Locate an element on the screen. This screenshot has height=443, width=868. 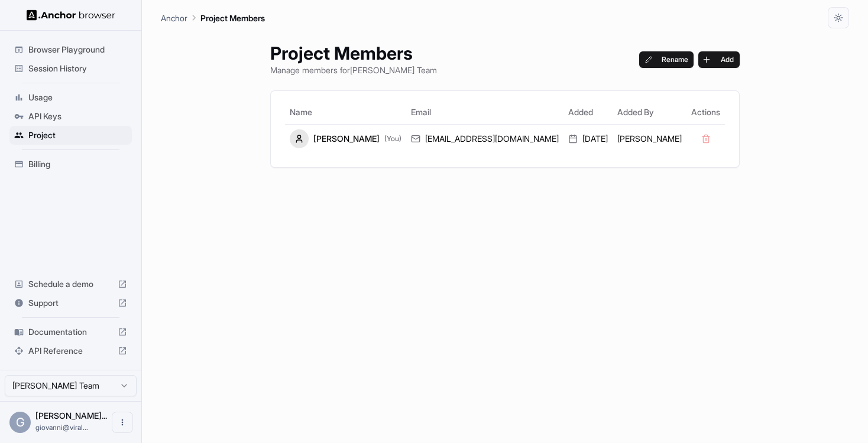
span: API Reference is located at coordinates (70, 351).